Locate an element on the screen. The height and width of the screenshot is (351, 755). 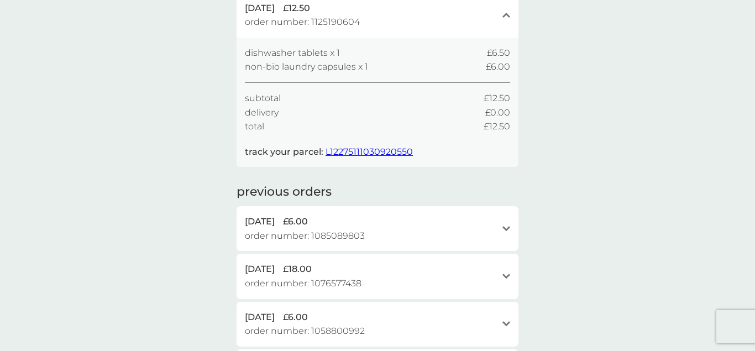
h2: previous orders is located at coordinates (284, 192).